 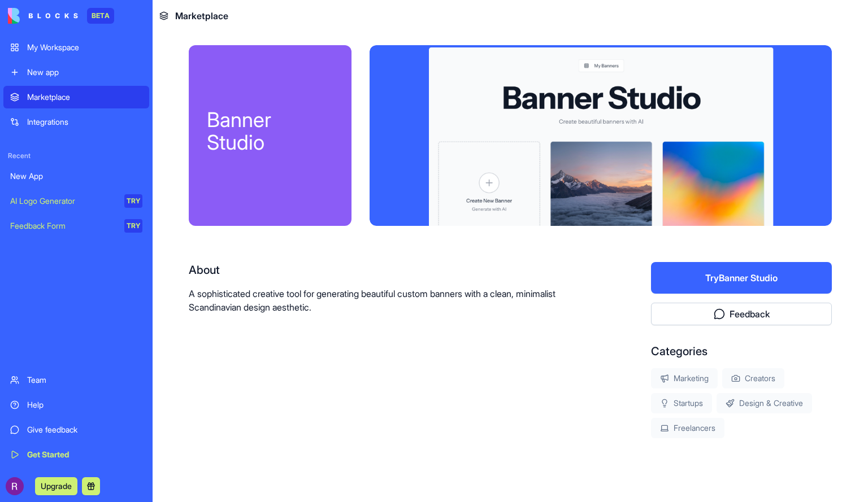 What do you see at coordinates (384, 301) in the screenshot?
I see `p: A sophisticated creative tool for generating beautiful custom banners with a clean, minimalist Sc...` at bounding box center [384, 301].